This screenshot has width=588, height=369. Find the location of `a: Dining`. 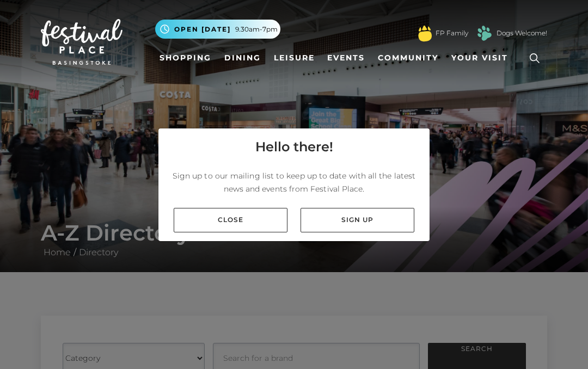

a: Dining is located at coordinates (242, 57).